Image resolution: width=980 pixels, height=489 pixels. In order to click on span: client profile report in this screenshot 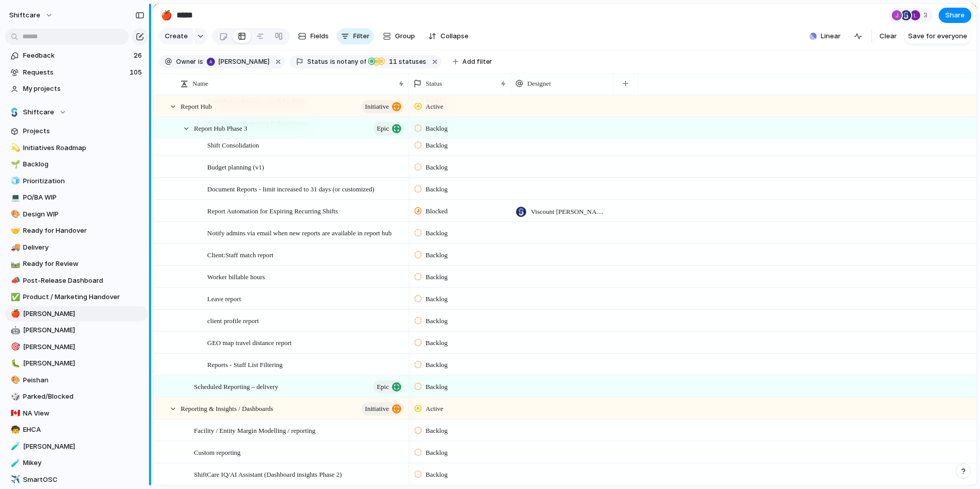, I will do `click(233, 320)`.